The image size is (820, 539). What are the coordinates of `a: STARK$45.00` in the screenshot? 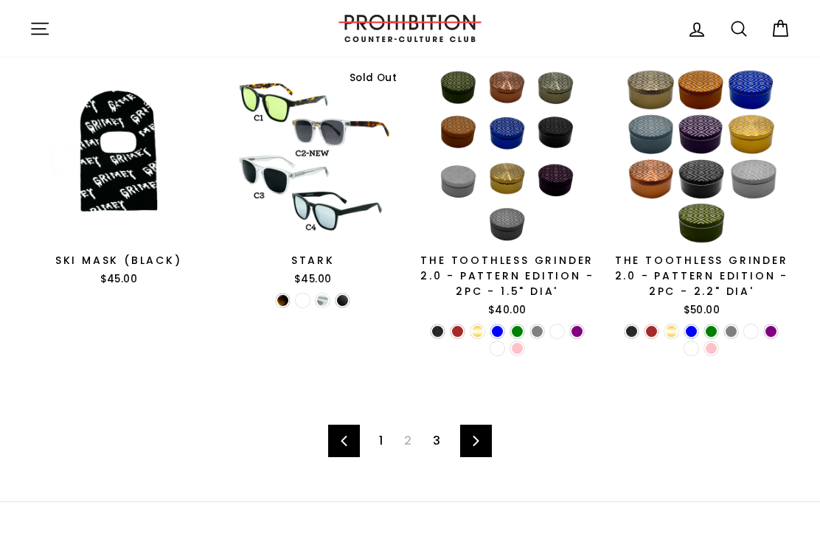 It's located at (313, 180).